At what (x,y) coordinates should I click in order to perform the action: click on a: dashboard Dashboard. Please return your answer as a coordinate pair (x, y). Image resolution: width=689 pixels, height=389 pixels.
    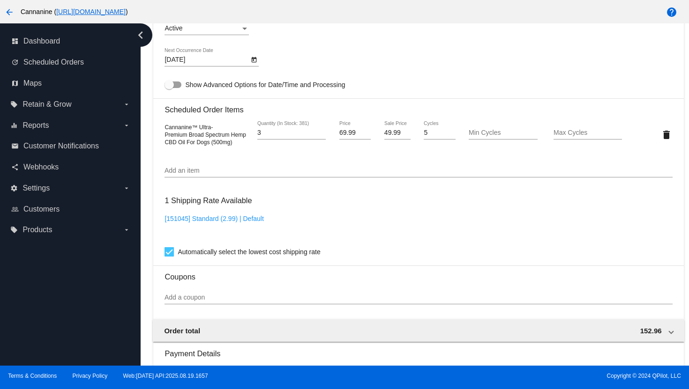
    Looking at the image, I should click on (71, 41).